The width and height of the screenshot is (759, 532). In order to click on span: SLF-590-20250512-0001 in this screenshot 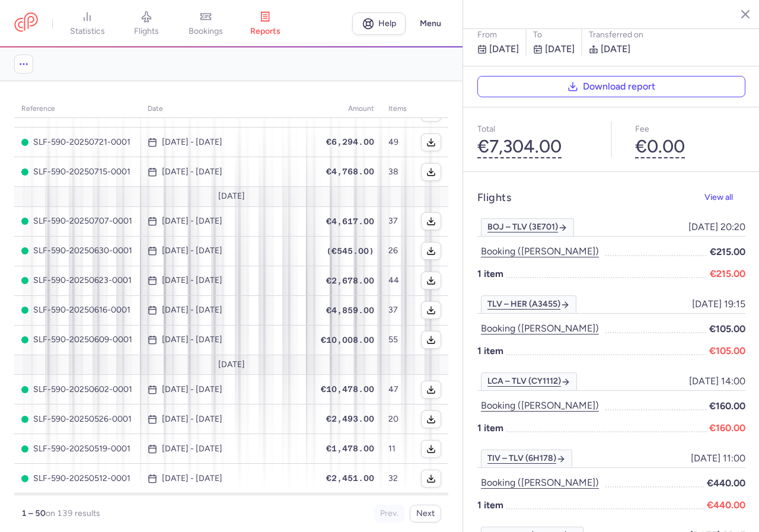, I will do `click(77, 479)`.